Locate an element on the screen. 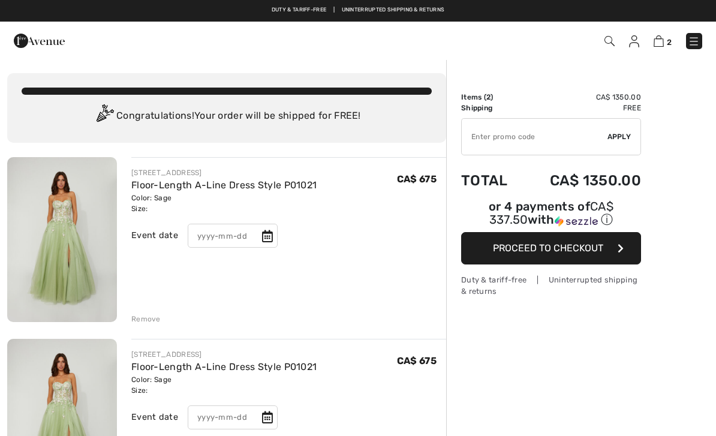  button: Proceed to Checkout is located at coordinates (551, 248).